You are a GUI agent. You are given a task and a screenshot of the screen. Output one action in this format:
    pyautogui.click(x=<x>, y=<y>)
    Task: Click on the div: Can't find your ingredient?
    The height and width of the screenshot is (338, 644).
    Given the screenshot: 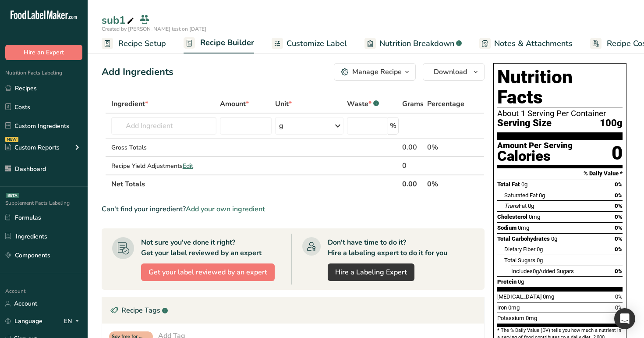 What is the action you would take?
    pyautogui.click(x=293, y=209)
    